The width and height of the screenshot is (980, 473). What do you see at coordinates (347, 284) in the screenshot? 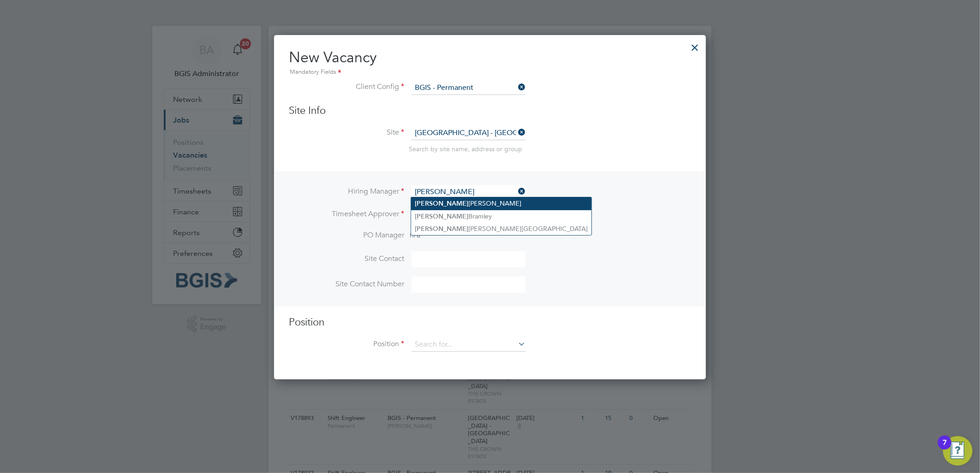
I see `label: Site Contact Number` at bounding box center [347, 284].